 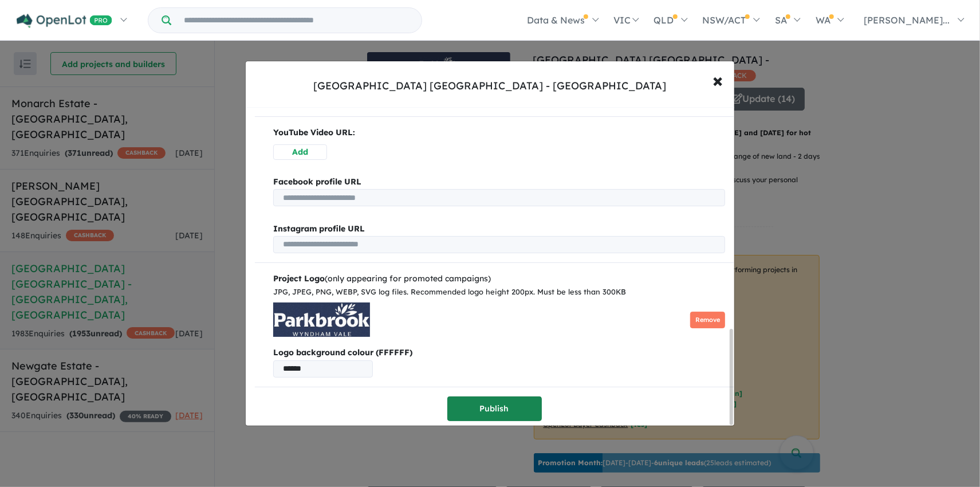 I want to click on img: Openlot PRO Logo White, so click(x=64, y=20).